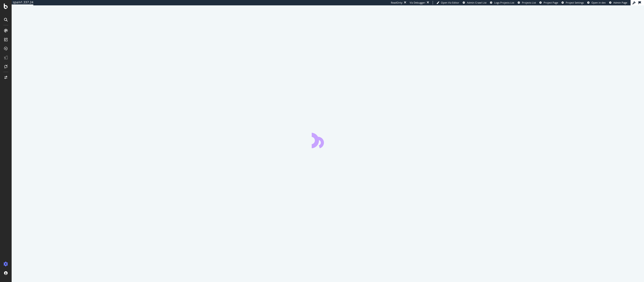  I want to click on a: Projects List, so click(527, 2).